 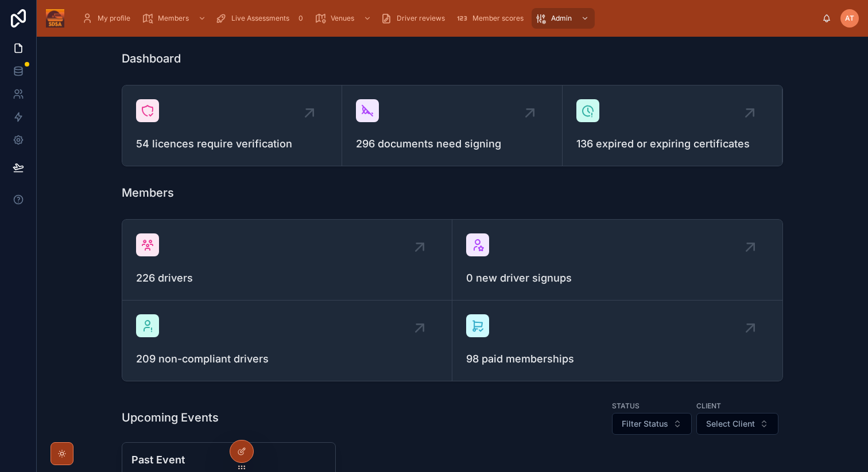 I want to click on span: 209 non-compliant drivers, so click(x=287, y=359).